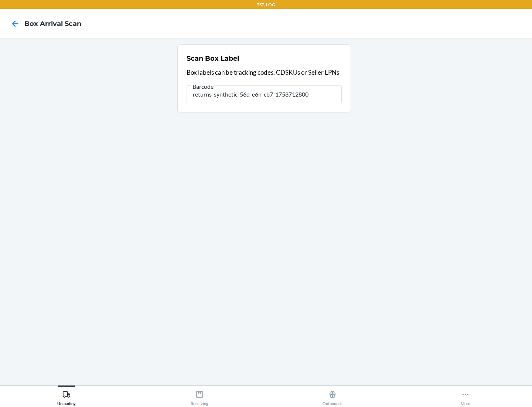  Describe the element at coordinates (466, 396) in the screenshot. I see `div: More` at that location.